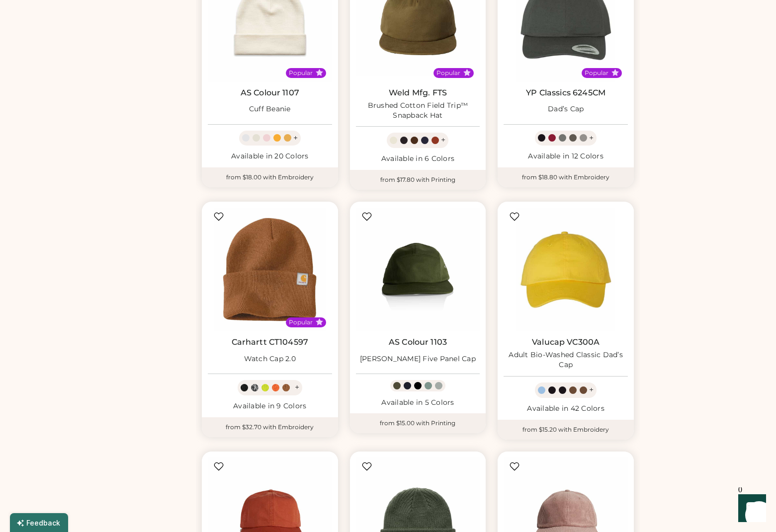 This screenshot has height=532, width=776. Describe the element at coordinates (565, 109) in the screenshot. I see `div: Dad’s Cap` at that location.